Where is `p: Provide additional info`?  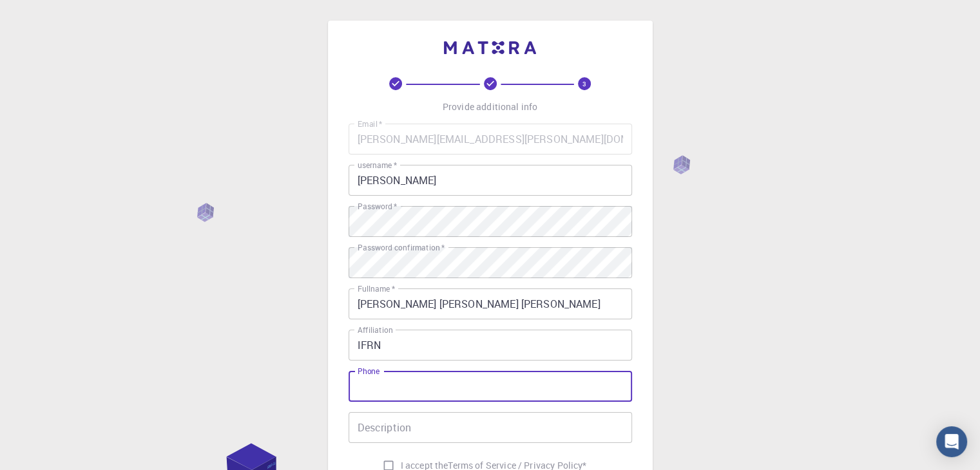 p: Provide additional info is located at coordinates (489, 107).